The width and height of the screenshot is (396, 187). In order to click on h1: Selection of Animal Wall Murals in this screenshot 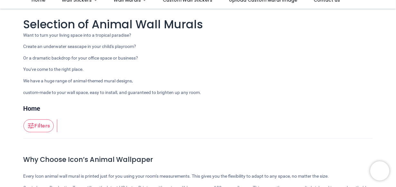, I will do `click(198, 24)`.